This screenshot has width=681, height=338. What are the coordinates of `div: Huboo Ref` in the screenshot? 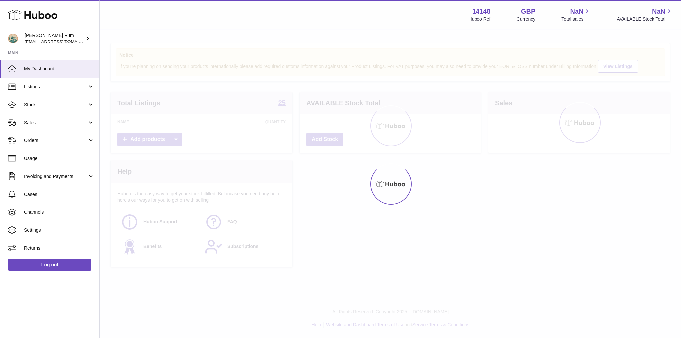 It's located at (479, 19).